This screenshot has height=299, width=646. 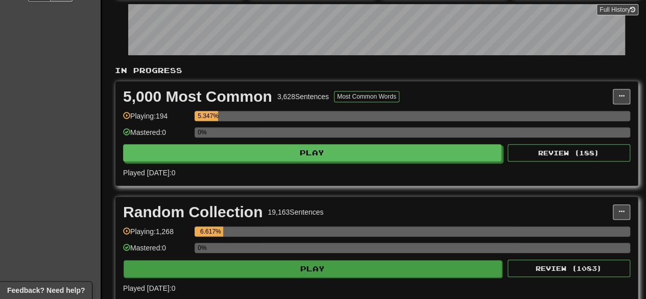 What do you see at coordinates (211, 231) in the screenshot?
I see `div: 6.617%` at bounding box center [211, 231].